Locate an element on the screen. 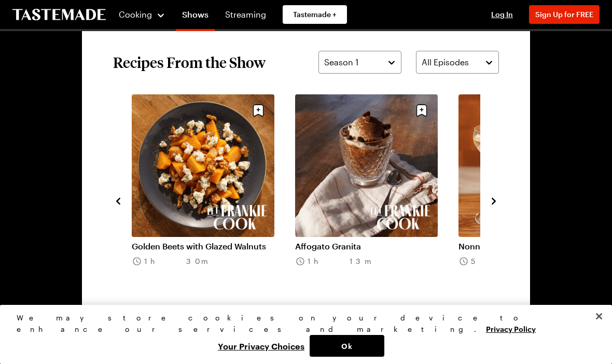  a: Nonno’s Martini is located at coordinates (530, 246).